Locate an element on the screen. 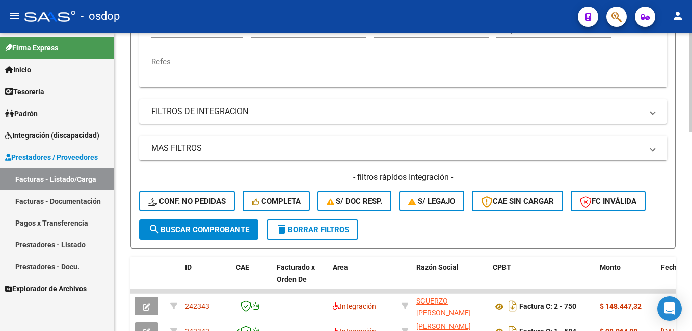 This screenshot has height=331, width=692. button: Completa is located at coordinates (276, 201).